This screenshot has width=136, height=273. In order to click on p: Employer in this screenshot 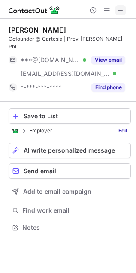, I will do `click(41, 131)`.